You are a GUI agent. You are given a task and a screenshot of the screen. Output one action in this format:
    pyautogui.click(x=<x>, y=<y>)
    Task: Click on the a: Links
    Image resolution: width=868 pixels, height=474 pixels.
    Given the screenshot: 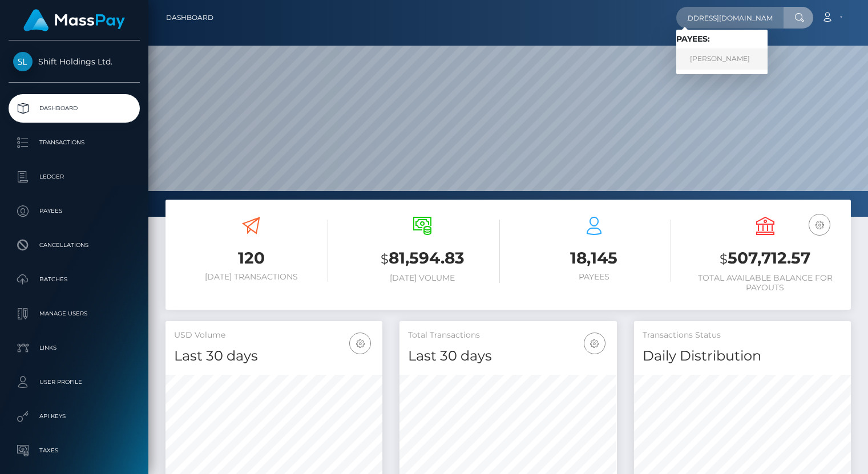 What is the action you would take?
    pyautogui.click(x=74, y=348)
    